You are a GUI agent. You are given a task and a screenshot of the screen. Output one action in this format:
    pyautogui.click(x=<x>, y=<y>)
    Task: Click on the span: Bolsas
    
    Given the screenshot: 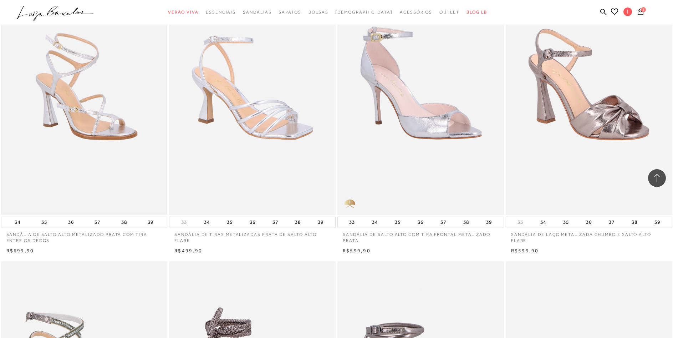 What is the action you would take?
    pyautogui.click(x=319, y=12)
    